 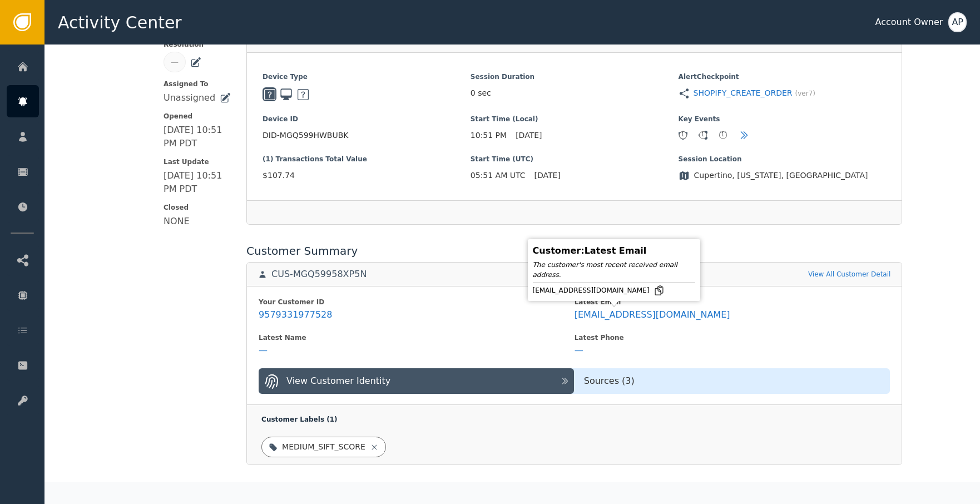 I want to click on span: Alert Checkpoint, so click(x=782, y=77).